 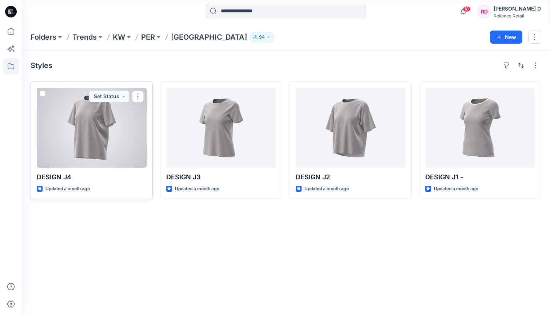 I want to click on p: 94, so click(x=262, y=37).